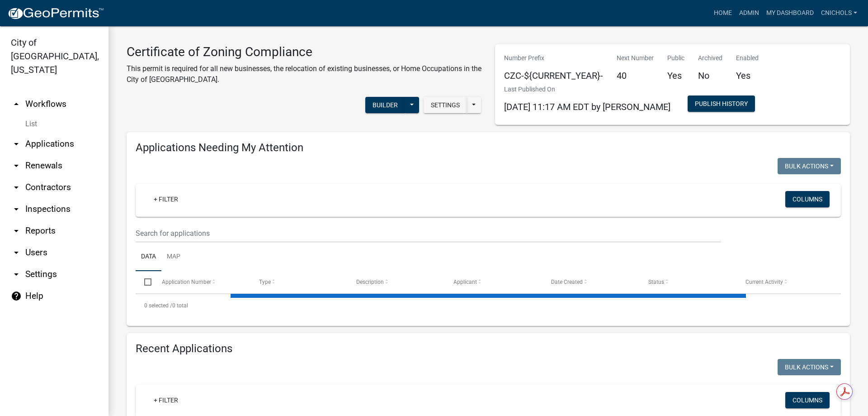  Describe the element at coordinates (489, 348) in the screenshot. I see `h4: Recent Applications` at that location.